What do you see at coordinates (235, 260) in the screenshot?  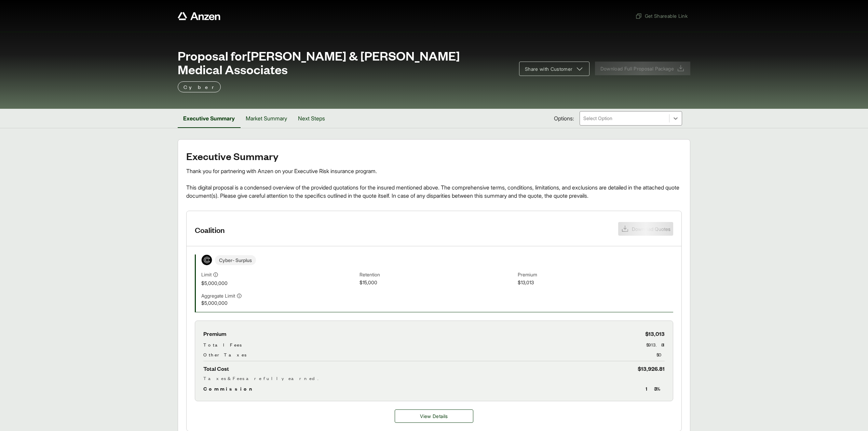 I see `span: Cyber - Surplus` at bounding box center [235, 260].